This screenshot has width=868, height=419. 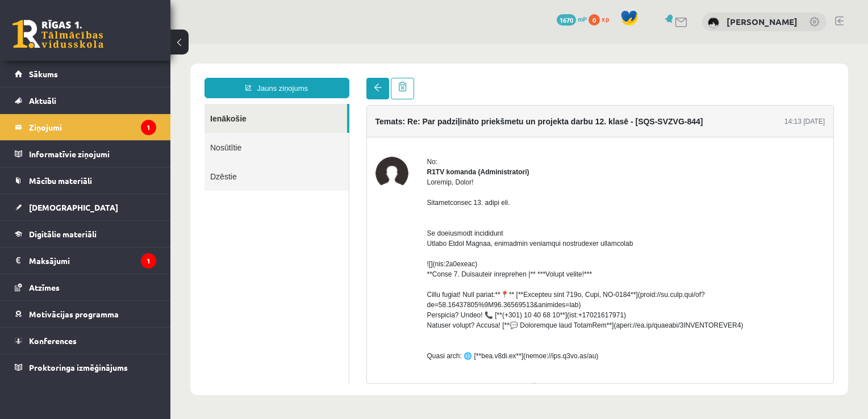 What do you see at coordinates (571, 19) in the screenshot?
I see `a: 1670 mP` at bounding box center [571, 19].